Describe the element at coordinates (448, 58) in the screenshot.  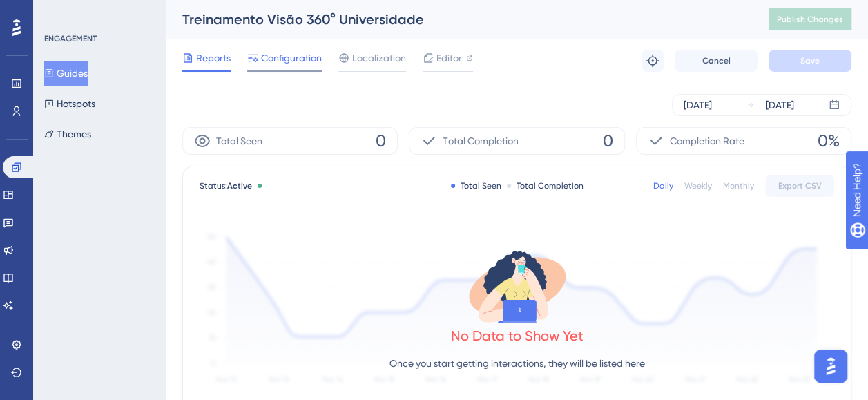
I see `span: Editor` at that location.